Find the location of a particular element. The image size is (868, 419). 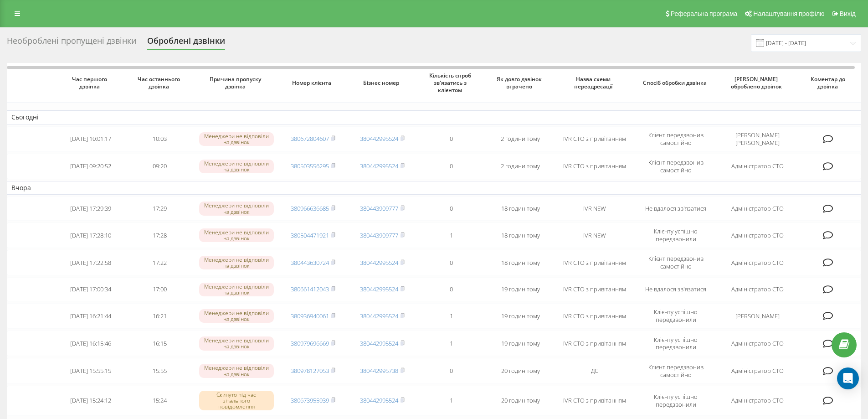

div: Скинуто під час вітального повідомлення is located at coordinates (236, 401).